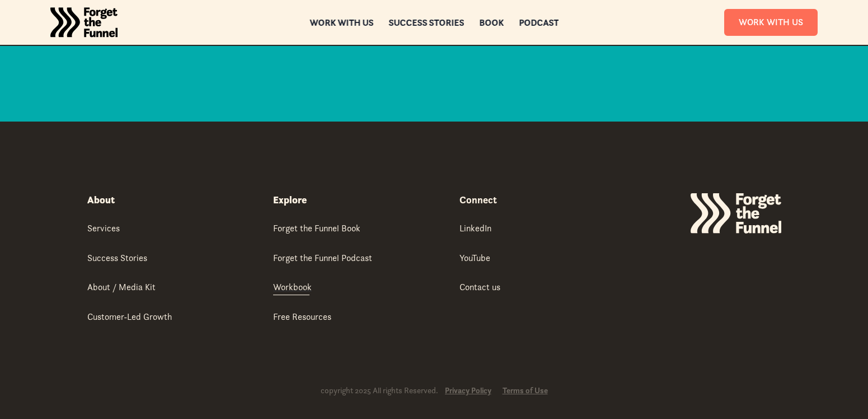 The image size is (868, 419). Describe the element at coordinates (474, 257) in the screenshot. I see `div: YouTube` at that location.